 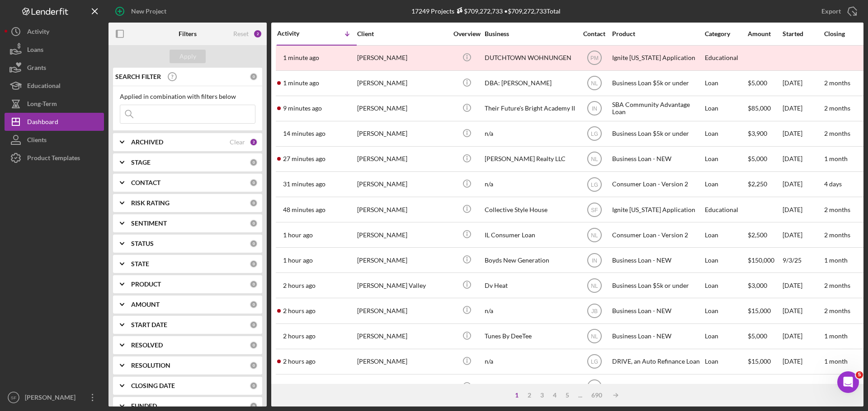 I want to click on time: 2025-09-17 20:54, so click(x=304, y=185).